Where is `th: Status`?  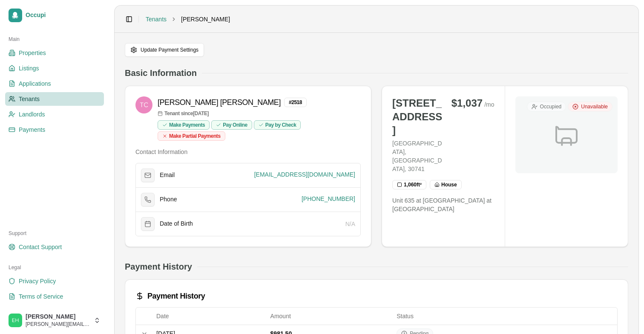 th: Status is located at coordinates (505, 316).